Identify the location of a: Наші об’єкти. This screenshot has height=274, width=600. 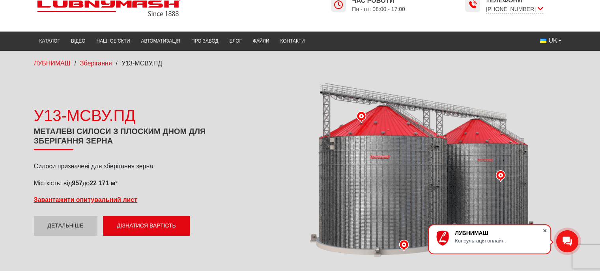
(113, 41).